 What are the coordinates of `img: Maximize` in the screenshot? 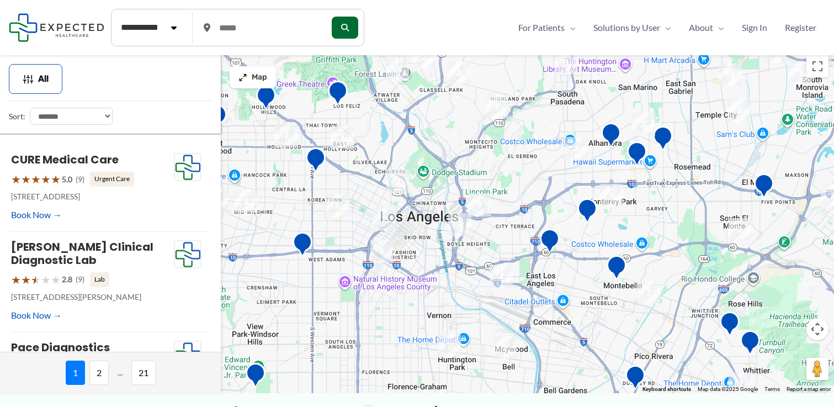 It's located at (243, 77).